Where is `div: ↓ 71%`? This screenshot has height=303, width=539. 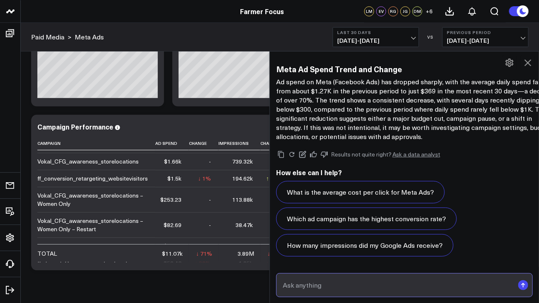 div: ↓ 71% is located at coordinates (204, 254).